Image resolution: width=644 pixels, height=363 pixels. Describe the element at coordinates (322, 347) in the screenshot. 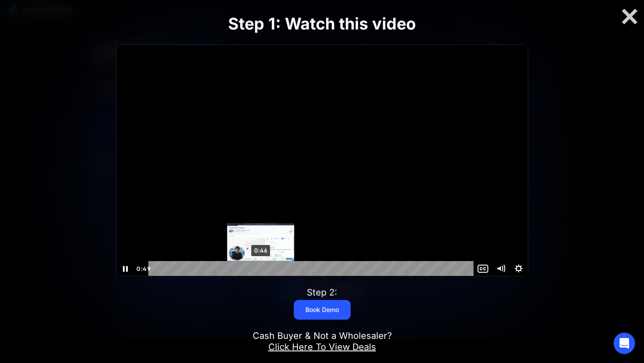

I see `a: Click Here To View Deals` at that location.